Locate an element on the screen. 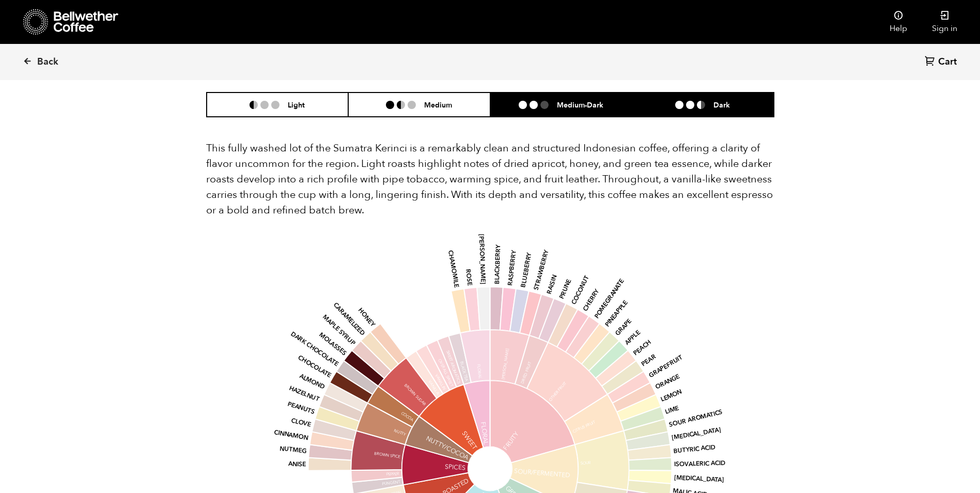 The image size is (980, 493). a: Cart is located at coordinates (942, 62).